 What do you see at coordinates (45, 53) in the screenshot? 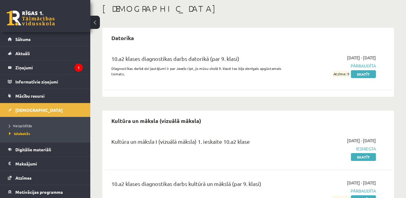
I see `a: Aktuāli` at bounding box center [45, 53].